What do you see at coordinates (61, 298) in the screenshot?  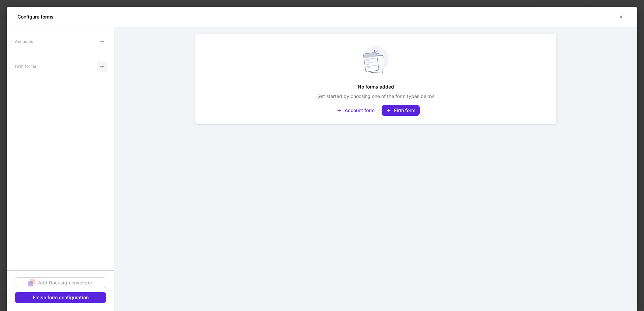 I see `div: Finish form configuration` at bounding box center [61, 298].